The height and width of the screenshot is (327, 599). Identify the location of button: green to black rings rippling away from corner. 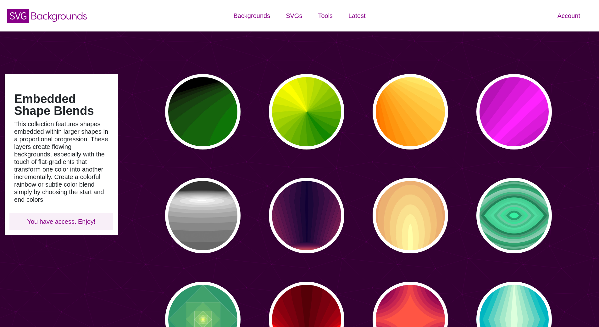
(203, 112).